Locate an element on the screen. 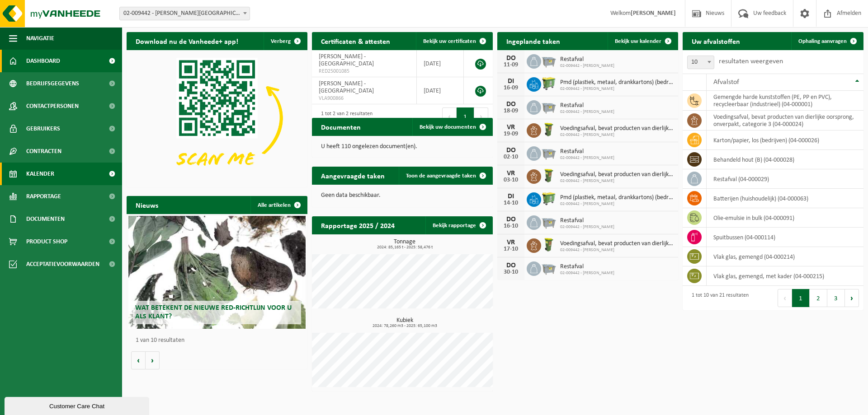 The height and width of the screenshot is (415, 868). span: 2024: 85,165 t - 2025: 58,476 t is located at coordinates (404, 247).